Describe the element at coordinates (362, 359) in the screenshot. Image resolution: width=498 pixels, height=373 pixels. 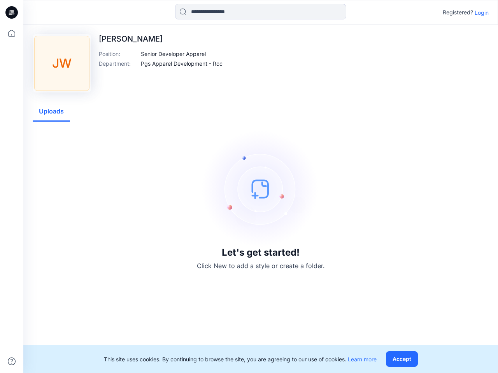
I see `a: Learn more` at that location.